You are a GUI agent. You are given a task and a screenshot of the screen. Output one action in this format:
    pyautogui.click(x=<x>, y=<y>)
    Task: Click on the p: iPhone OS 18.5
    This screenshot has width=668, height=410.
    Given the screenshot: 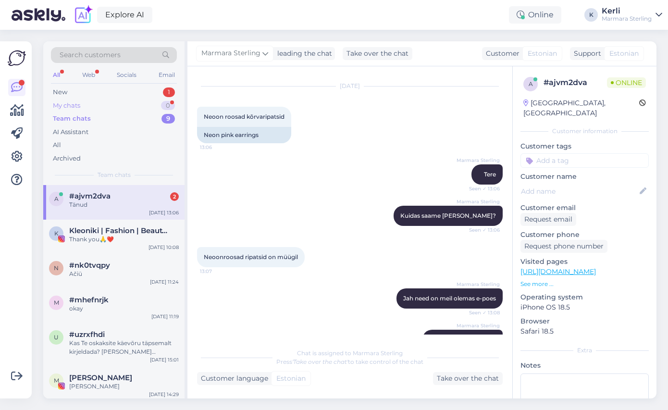 What is the action you would take?
    pyautogui.click(x=585, y=307)
    